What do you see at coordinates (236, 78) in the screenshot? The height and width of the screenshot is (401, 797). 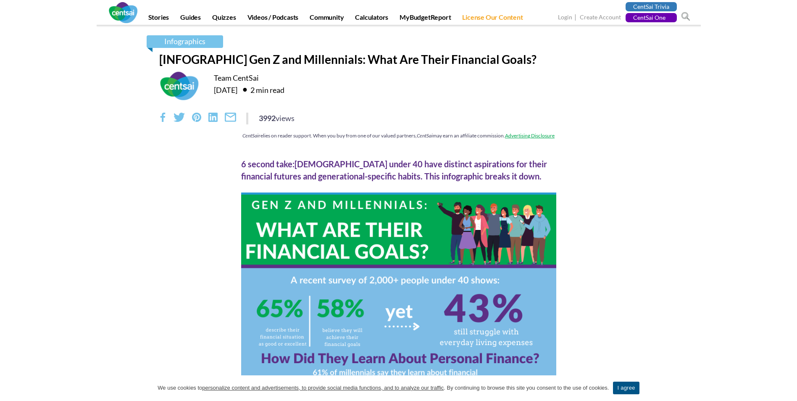 I see `a: Team CentSai` at bounding box center [236, 78].